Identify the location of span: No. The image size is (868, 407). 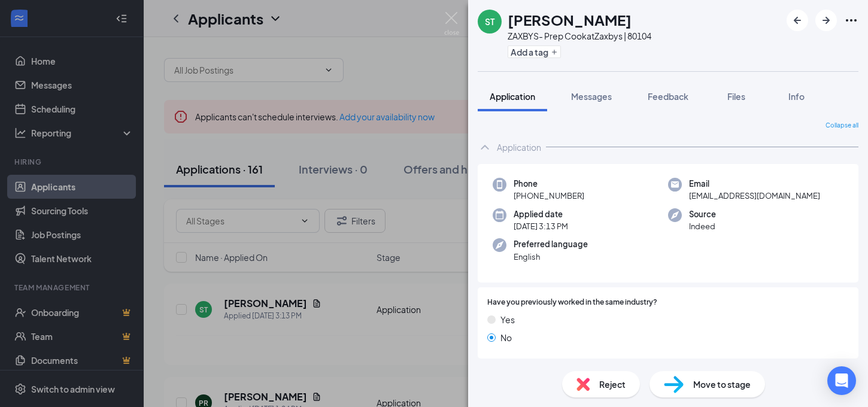
(506, 338).